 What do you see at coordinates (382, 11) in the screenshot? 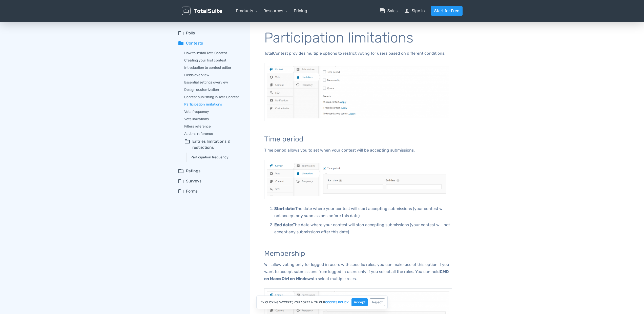
I see `span: question_answer` at bounding box center [382, 11].